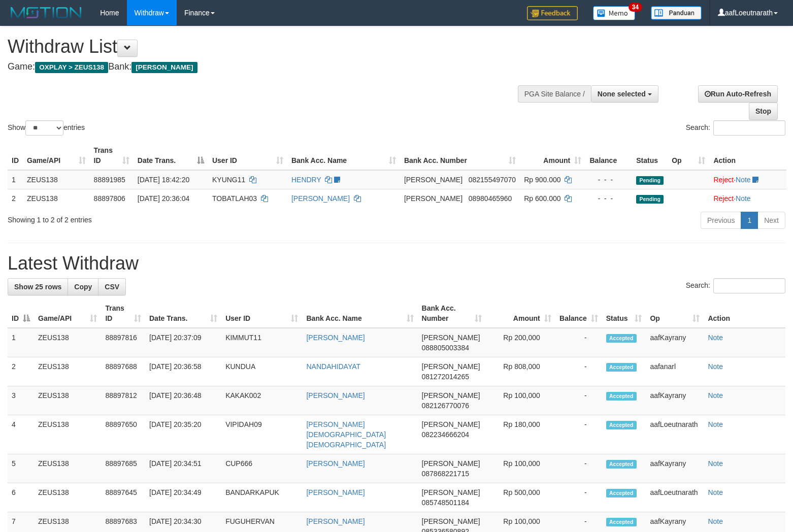 Image resolution: width=793 pixels, height=532 pixels. What do you see at coordinates (650, 156) in the screenshot?
I see `th: Status` at bounding box center [650, 156].